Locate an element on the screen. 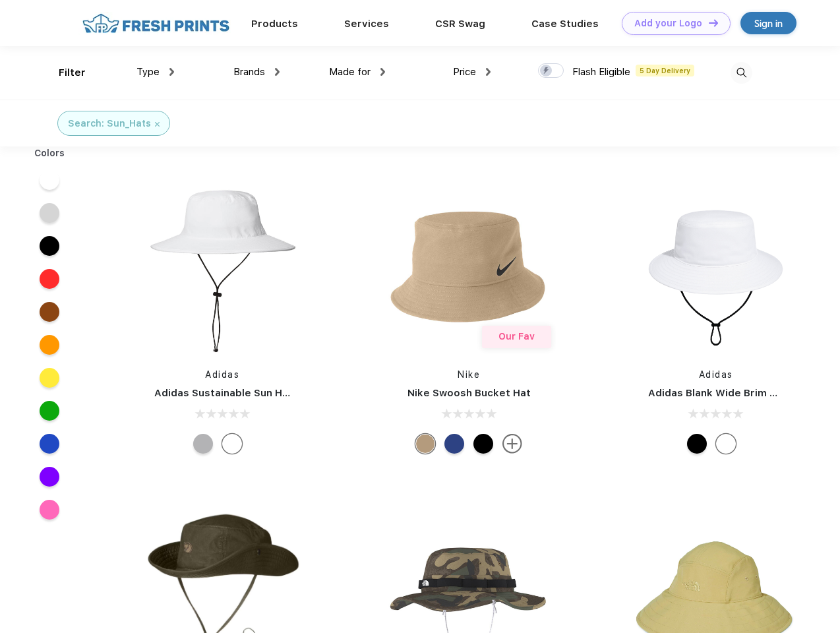 The height and width of the screenshot is (633, 840). a: Nike is located at coordinates (469, 374).